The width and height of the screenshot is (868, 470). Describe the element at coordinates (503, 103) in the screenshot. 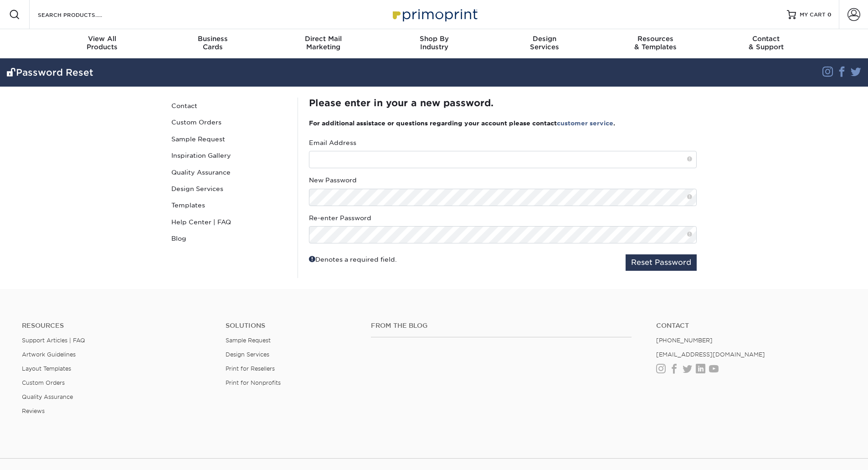

I see `h2: Please enter in your a new password.` at that location.